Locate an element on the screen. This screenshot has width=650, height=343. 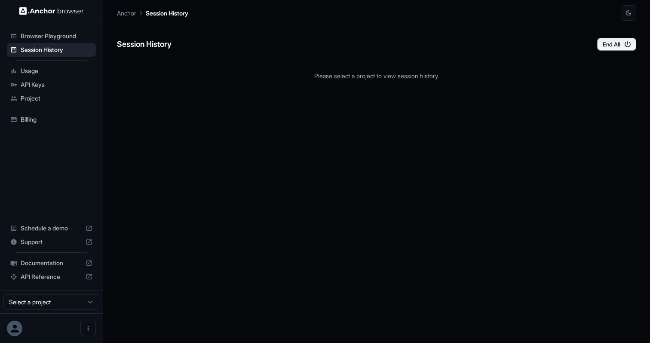
div: Documentation is located at coordinates (51, 263).